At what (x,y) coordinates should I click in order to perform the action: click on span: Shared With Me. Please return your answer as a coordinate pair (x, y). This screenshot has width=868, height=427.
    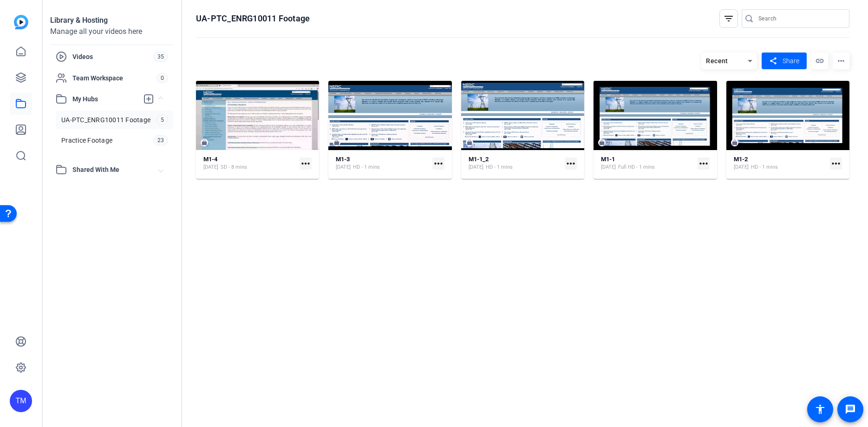
    Looking at the image, I should click on (116, 170).